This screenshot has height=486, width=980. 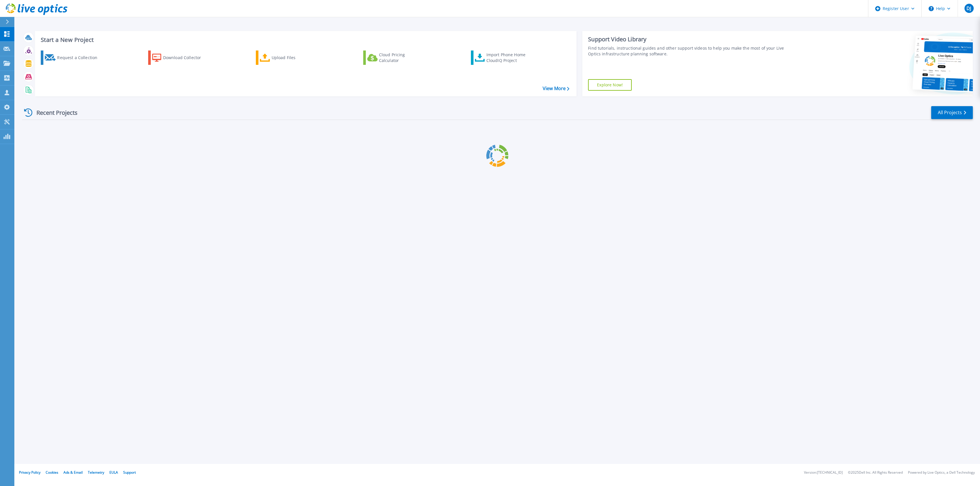 I want to click on a: Ads & Email, so click(x=73, y=472).